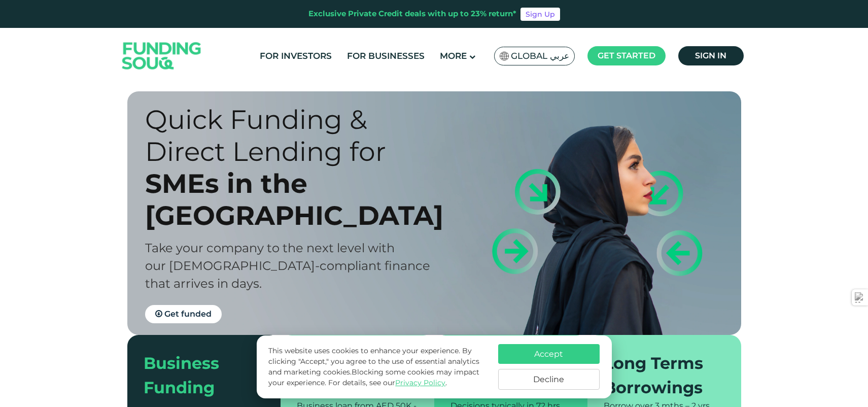  I want to click on img: Logo, so click(162, 56).